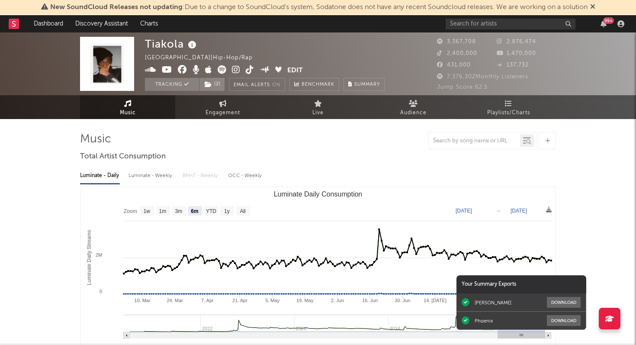 This screenshot has width=636, height=345. I want to click on text: 6m, so click(194, 211).